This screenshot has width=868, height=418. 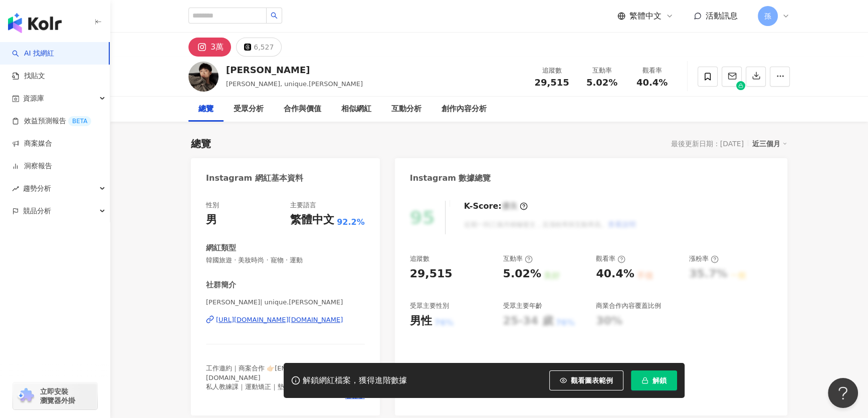 What do you see at coordinates (35, 23) in the screenshot?
I see `img: logo` at bounding box center [35, 23].